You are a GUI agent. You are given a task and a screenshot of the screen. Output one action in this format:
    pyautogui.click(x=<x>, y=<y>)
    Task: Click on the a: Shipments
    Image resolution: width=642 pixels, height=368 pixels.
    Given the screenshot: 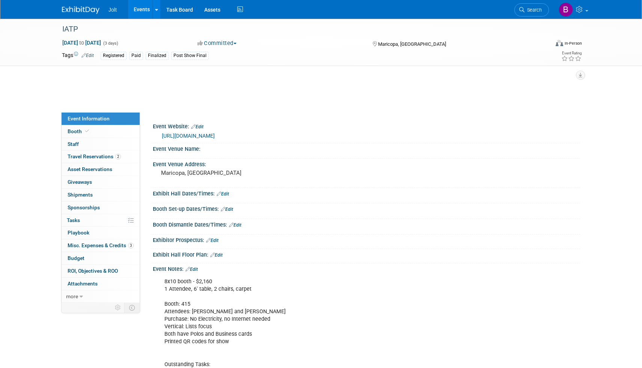 What is the action you would take?
    pyautogui.click(x=101, y=195)
    